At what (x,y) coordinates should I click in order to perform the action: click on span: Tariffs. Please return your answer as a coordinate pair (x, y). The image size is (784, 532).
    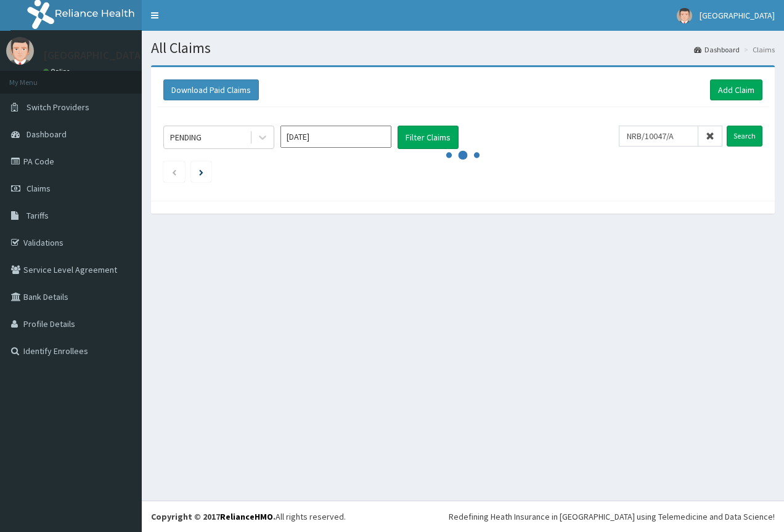
    Looking at the image, I should click on (38, 215).